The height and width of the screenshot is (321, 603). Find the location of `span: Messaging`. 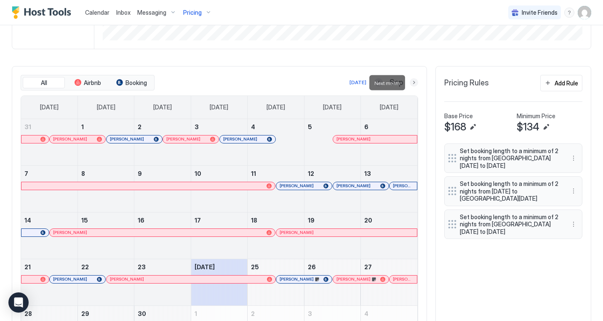

span: Messaging is located at coordinates (151, 13).